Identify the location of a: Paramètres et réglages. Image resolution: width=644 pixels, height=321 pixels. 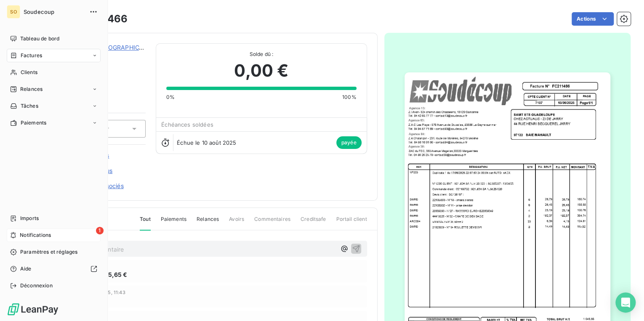
(53, 252).